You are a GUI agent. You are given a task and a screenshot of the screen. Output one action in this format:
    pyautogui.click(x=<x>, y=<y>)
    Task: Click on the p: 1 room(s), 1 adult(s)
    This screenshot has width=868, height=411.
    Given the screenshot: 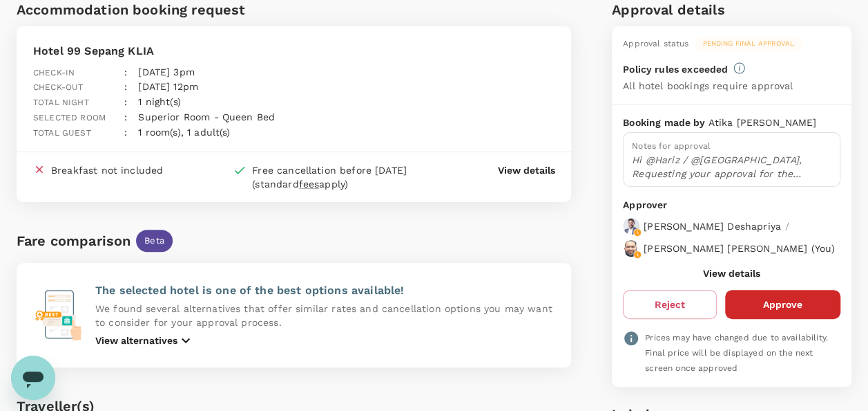 What is the action you would take?
    pyautogui.click(x=183, y=132)
    